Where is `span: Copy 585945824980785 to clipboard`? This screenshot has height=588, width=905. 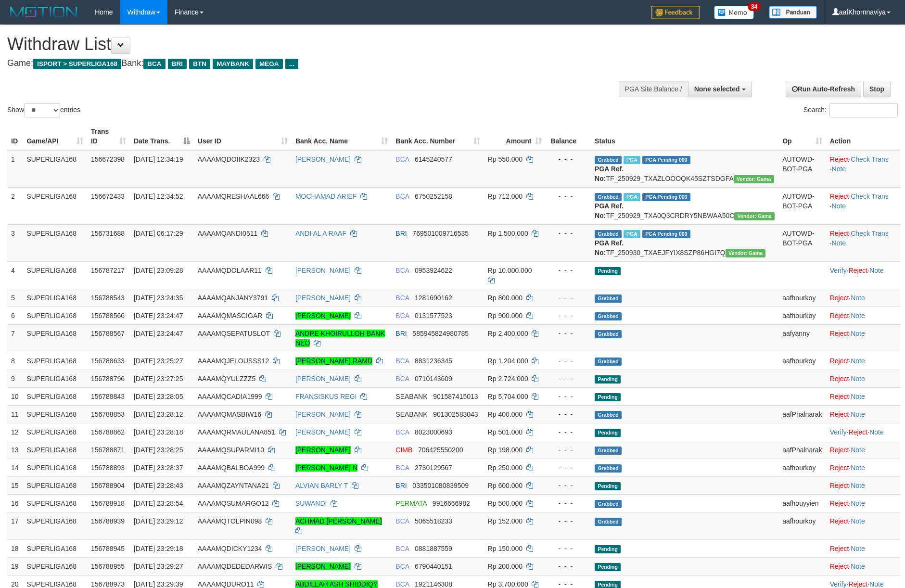
span: Copy 585945824980785 to clipboard is located at coordinates (440, 333).